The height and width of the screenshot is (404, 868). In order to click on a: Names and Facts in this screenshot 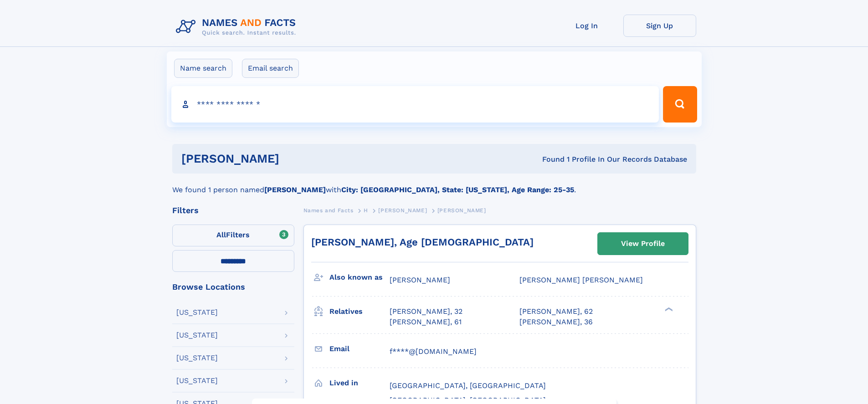, I will do `click(328, 210)`.